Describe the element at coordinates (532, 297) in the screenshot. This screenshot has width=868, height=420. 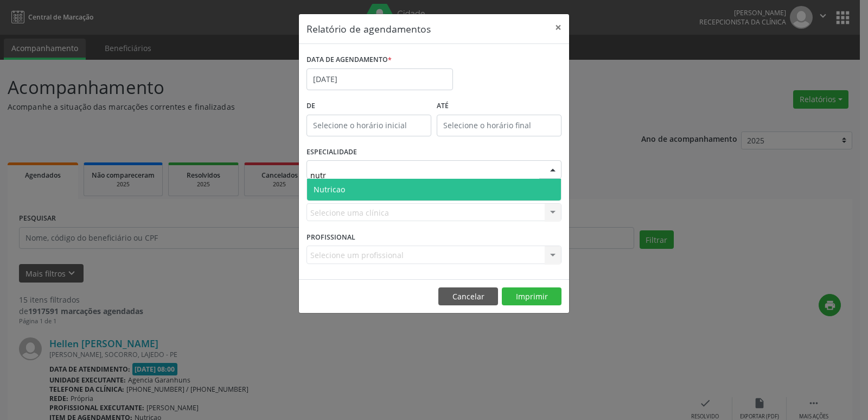
I see `button: Imprimir` at that location.